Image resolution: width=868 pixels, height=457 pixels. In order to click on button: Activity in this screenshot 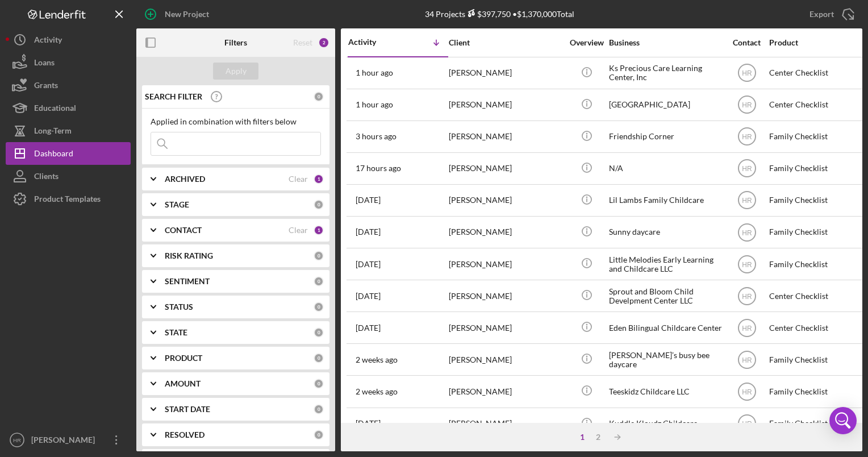, I will do `click(68, 40)`.